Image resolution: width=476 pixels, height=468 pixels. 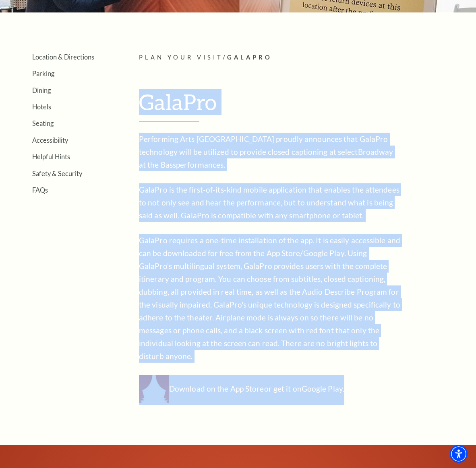 I want to click on a: App Store, so click(x=247, y=389).